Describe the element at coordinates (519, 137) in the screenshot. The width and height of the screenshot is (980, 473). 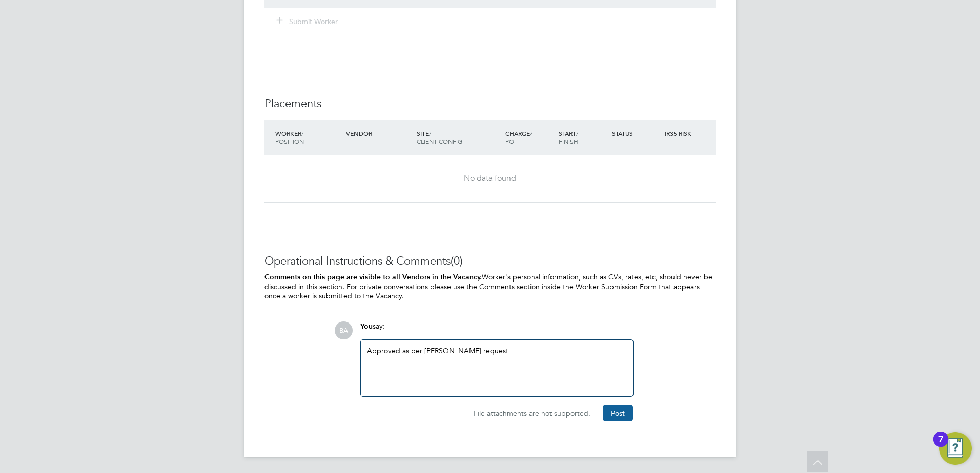
I see `span: / PO` at that location.